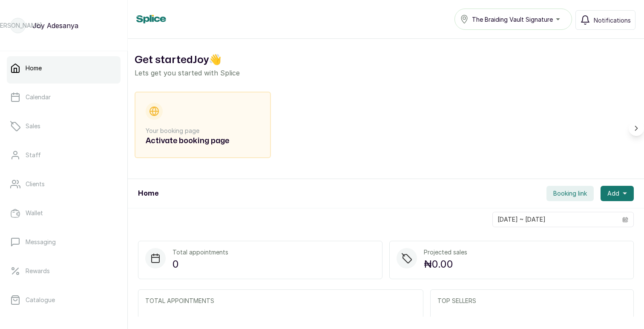 Image resolution: width=644 pixels, height=329 pixels. Describe the element at coordinates (605, 20) in the screenshot. I see `button: Notifications` at that location.